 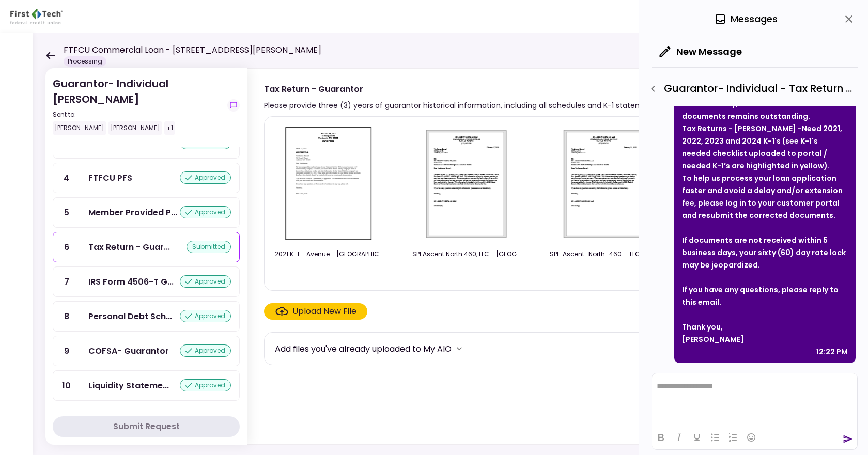 I want to click on button: close, so click(x=849, y=19).